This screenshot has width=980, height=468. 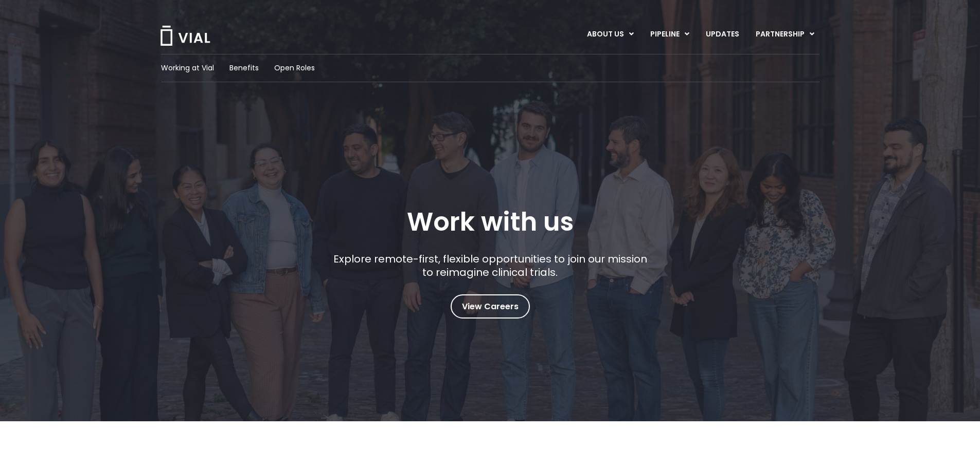 I want to click on h1: Work with us, so click(x=490, y=222).